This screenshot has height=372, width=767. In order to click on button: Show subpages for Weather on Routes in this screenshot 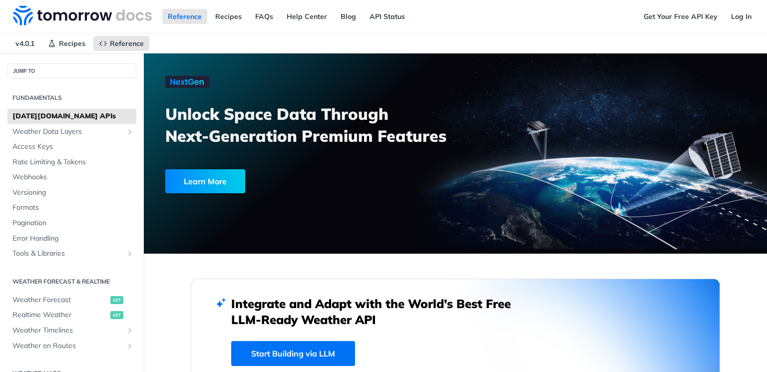, I will do `click(130, 346)`.